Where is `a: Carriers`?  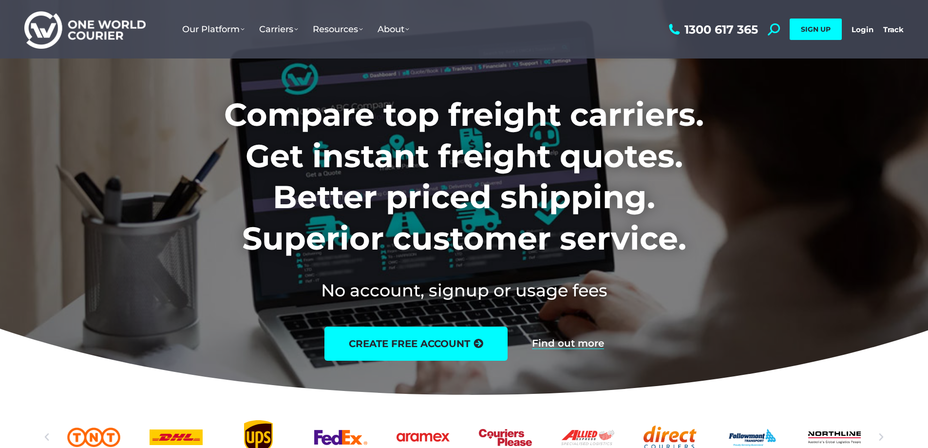
a: Carriers is located at coordinates (279, 29).